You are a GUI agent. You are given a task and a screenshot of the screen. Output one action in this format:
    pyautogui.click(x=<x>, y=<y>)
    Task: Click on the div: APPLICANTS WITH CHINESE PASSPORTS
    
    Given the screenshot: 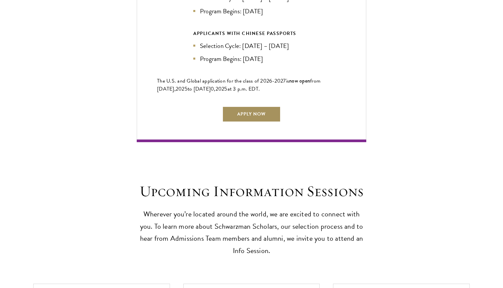 What is the action you would take?
    pyautogui.click(x=251, y=33)
    